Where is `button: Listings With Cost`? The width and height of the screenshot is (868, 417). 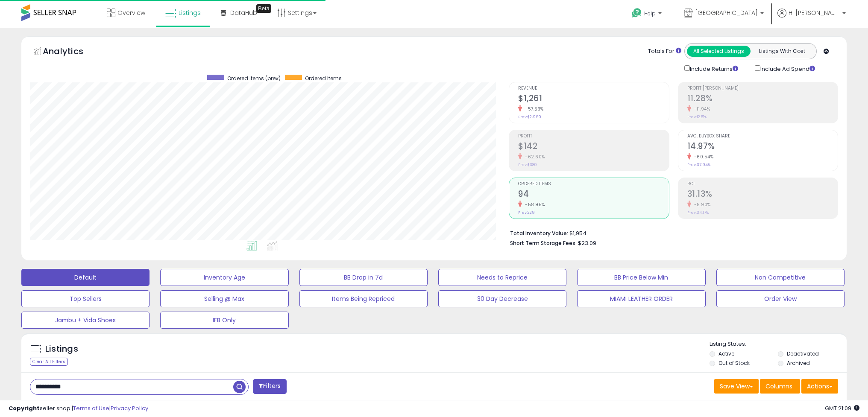
button: Listings With Cost is located at coordinates (782, 51).